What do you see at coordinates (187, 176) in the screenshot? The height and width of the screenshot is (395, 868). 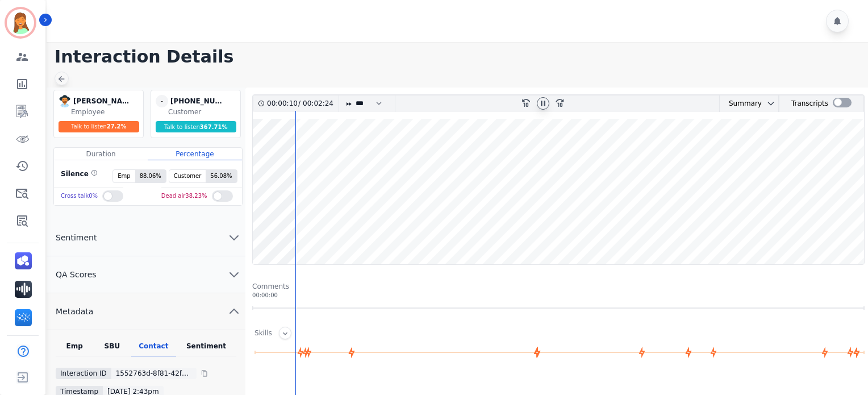 I see `span: Customer` at bounding box center [187, 176].